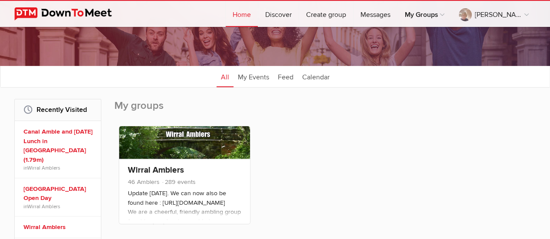 The height and width of the screenshot is (239, 550). Describe the element at coordinates (286, 76) in the screenshot. I see `a: Feed` at that location.